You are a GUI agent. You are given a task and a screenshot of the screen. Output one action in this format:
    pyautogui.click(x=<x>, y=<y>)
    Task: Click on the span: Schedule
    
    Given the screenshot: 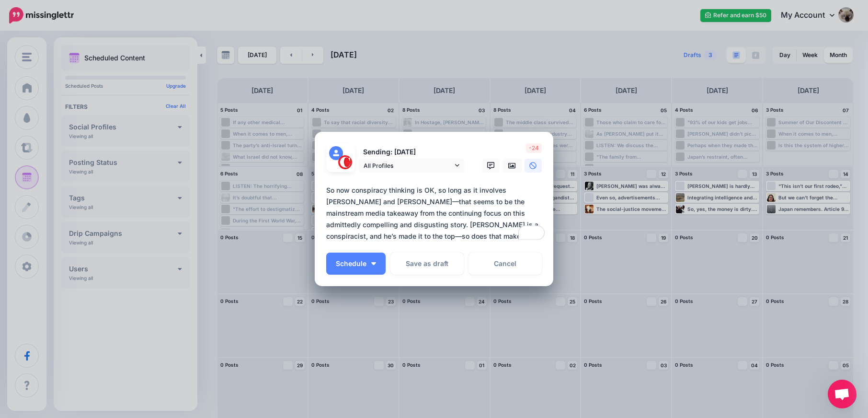 What is the action you would take?
    pyautogui.click(x=351, y=263)
    